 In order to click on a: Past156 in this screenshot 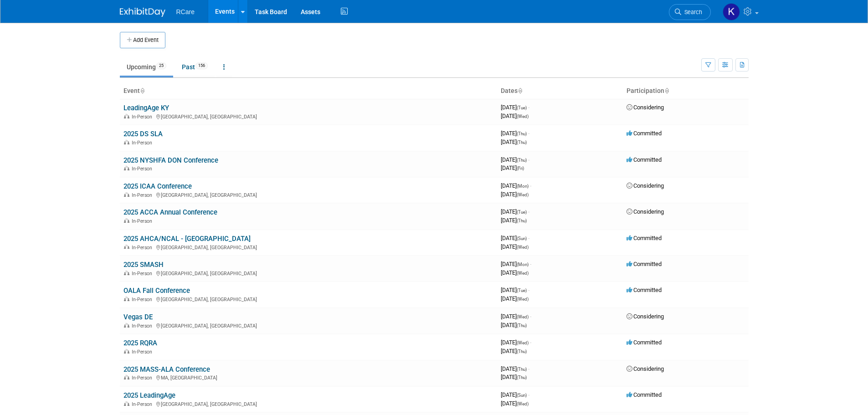, I will do `click(194, 67)`.